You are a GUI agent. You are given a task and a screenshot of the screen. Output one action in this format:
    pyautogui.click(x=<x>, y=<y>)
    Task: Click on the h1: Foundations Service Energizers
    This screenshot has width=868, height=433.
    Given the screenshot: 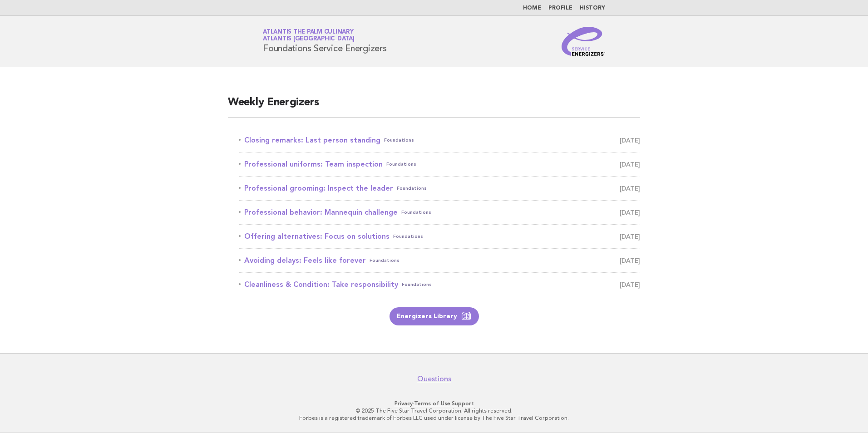 What is the action you would take?
    pyautogui.click(x=324, y=41)
    